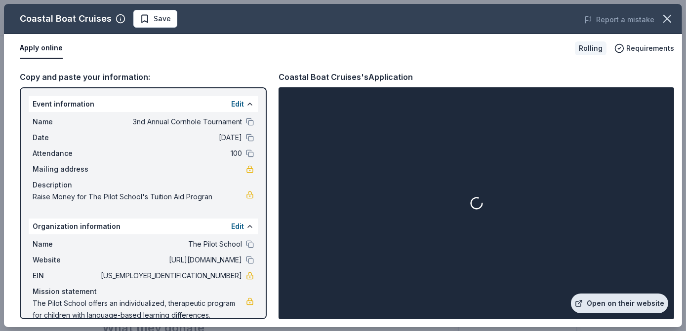 The width and height of the screenshot is (686, 331). What do you see at coordinates (139, 197) in the screenshot?
I see `span: Raise Money for The Pilot School's Tuition Aid Progran` at bounding box center [139, 197].